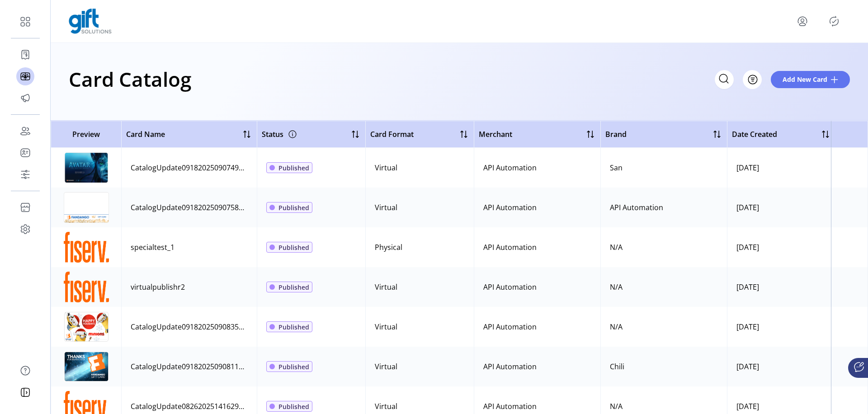 The image size is (868, 414). What do you see at coordinates (752, 79) in the screenshot?
I see `button: Filter Button` at bounding box center [752, 79].